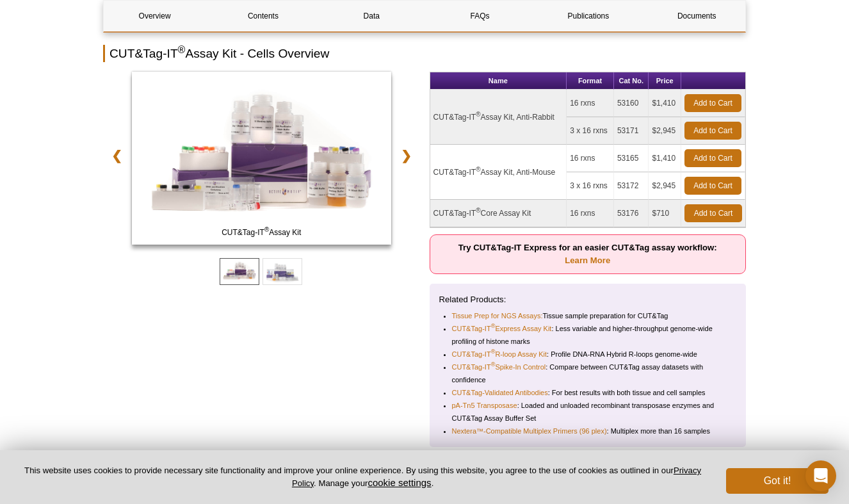 This screenshot has height=504, width=849. What do you see at coordinates (261, 160) in the screenshot?
I see `a: CUT&Tag-IT Assay Kit` at bounding box center [261, 160].